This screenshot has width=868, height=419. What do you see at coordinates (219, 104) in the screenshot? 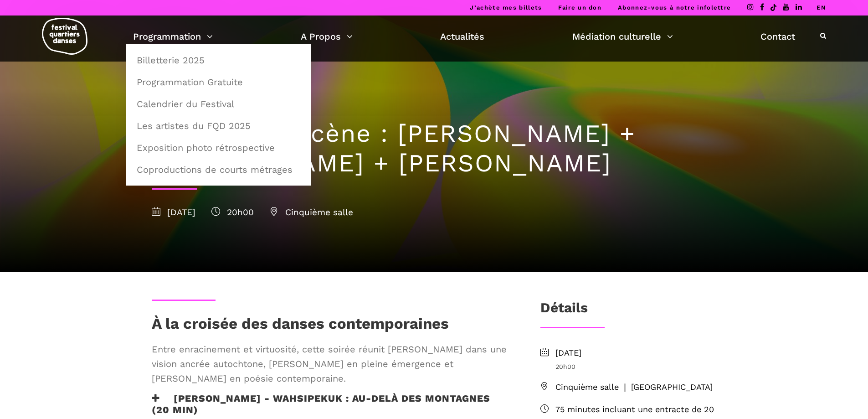
I see `a: Calendrier du Festival` at bounding box center [219, 104].